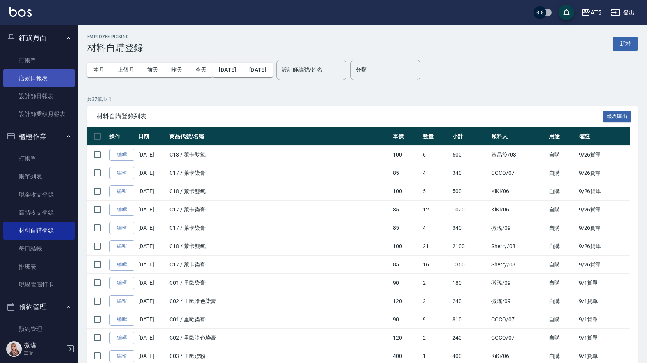 The height and width of the screenshot is (363, 647). What do you see at coordinates (363, 99) in the screenshot?
I see `p: 共 37 筆, 1 / 1` at bounding box center [363, 99].